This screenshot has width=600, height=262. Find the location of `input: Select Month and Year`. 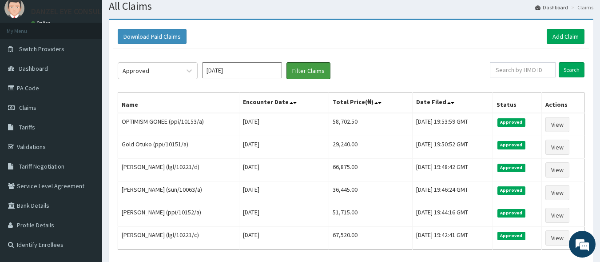

input: Select Month and Year is located at coordinates (242, 70).